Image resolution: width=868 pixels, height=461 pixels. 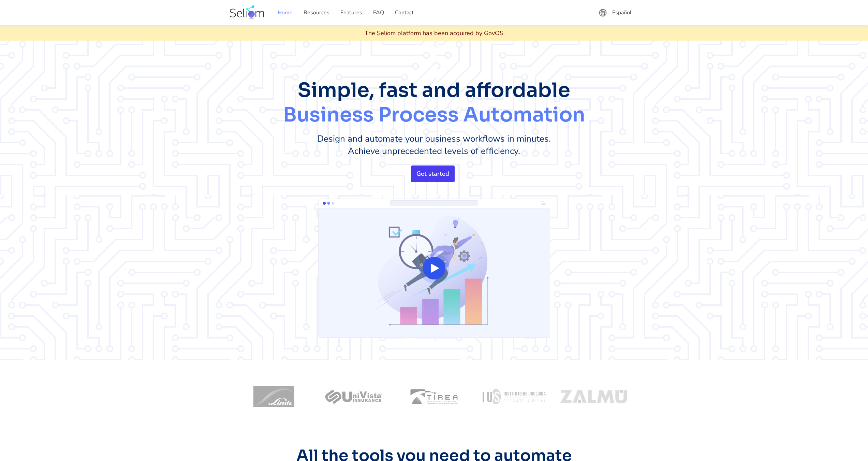 What do you see at coordinates (433, 174) in the screenshot?
I see `div: Get started` at bounding box center [433, 174].